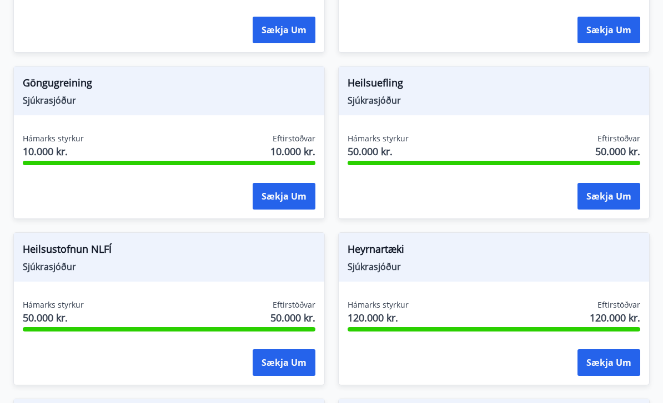 The image size is (663, 403). Describe the element at coordinates (493, 251) in the screenshot. I see `span: Heyrnartæki` at that location.